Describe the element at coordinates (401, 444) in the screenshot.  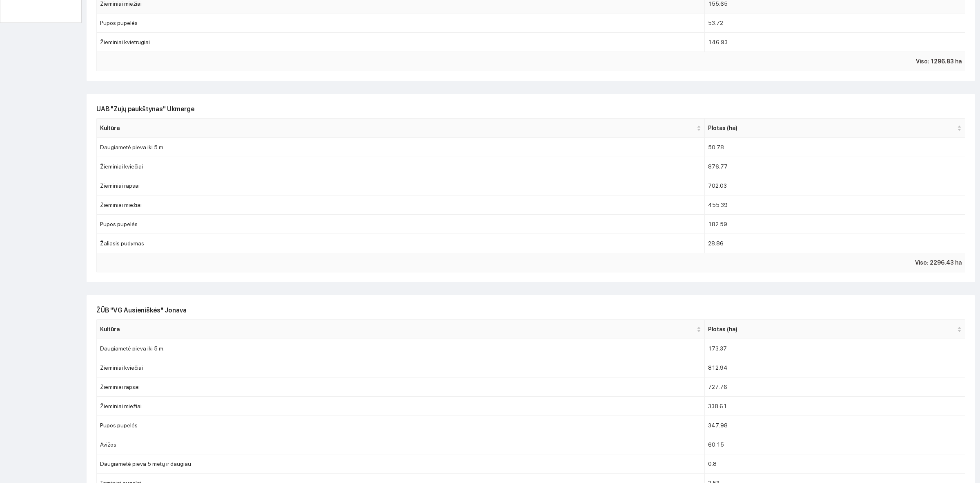
I see `td: Avižos` at that location.